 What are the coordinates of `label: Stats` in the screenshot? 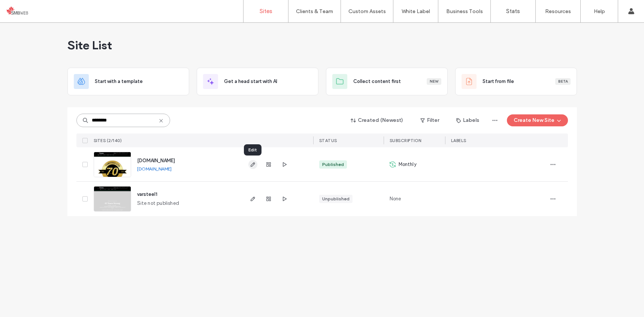 It's located at (513, 11).